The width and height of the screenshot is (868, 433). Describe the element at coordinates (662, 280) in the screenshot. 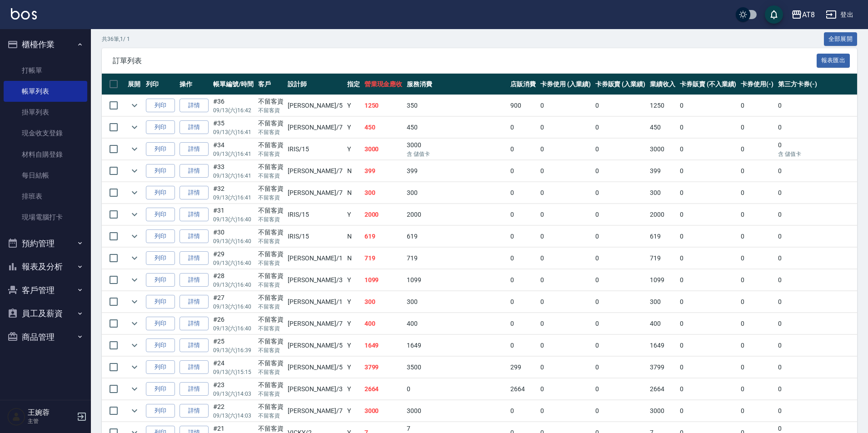

I see `td: 1099` at that location.